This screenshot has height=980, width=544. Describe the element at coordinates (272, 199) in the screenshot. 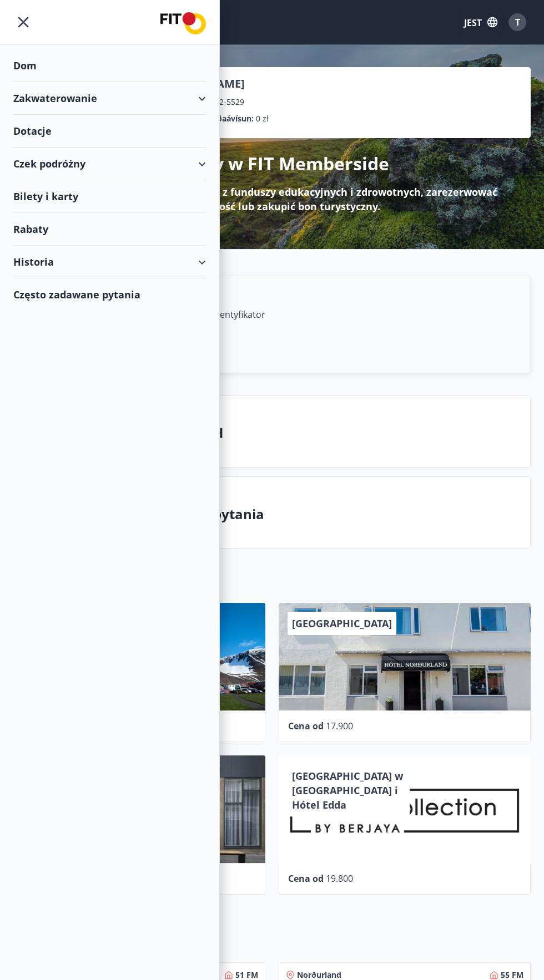

I see `font: Tutaj możesz ubiegać się o dotacje z funduszy edukacyjnych i zdrowotnych, zarezerwować nieruchomo...` at that location.